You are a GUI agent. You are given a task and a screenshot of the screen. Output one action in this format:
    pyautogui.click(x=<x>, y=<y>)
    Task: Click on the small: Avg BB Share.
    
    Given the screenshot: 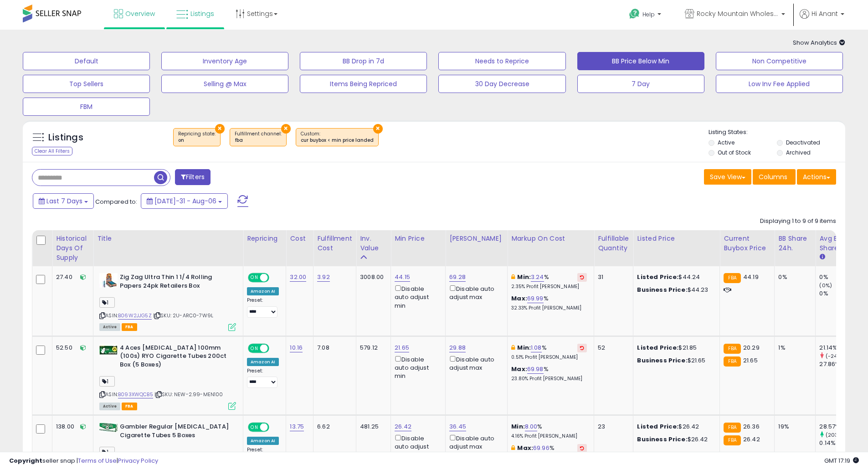 What is the action you would take?
    pyautogui.click(x=822, y=257)
    